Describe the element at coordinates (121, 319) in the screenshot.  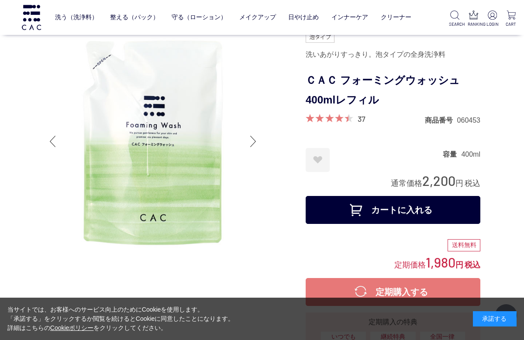
I see `div: 当サイトでは、お客様へのサービス向上のためにCookieを使用します。 「承諾する」をクリックするか閲覧を続けるとCookieに同意したことになります。 詳細はこちらの をクリックしてください。` at that location.